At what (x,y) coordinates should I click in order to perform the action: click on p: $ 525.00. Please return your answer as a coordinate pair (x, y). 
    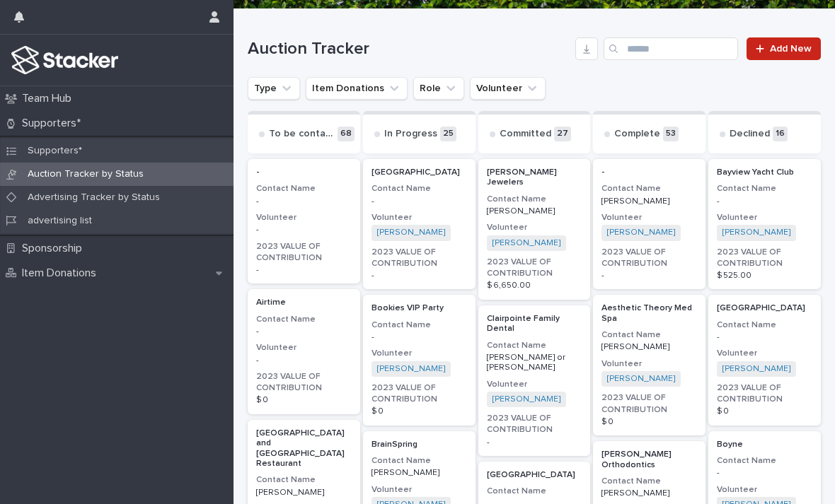
    Looking at the image, I should click on (764, 275).